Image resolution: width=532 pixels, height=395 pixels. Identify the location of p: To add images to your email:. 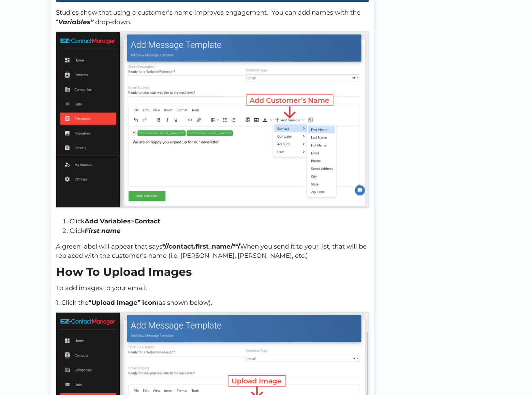
(213, 288).